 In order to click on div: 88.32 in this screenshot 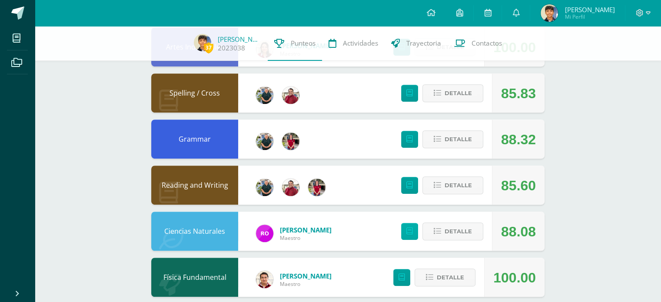, I will do `click(518, 139)`.